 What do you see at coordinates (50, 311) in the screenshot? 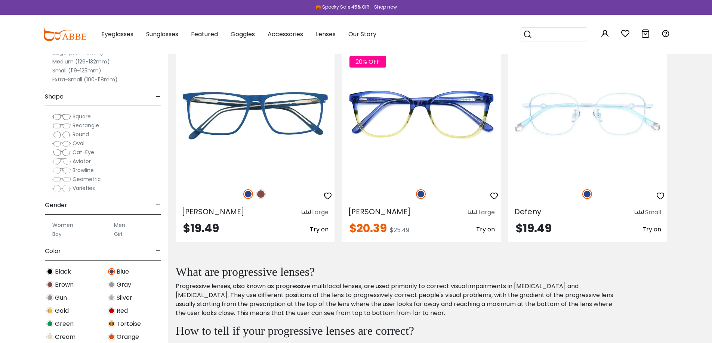
I see `img: Gold` at bounding box center [50, 311].